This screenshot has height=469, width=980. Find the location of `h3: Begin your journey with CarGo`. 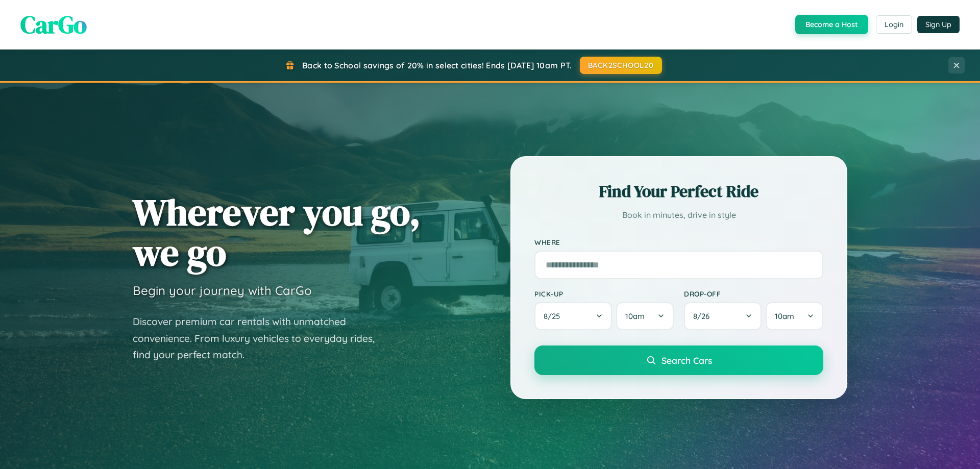

h3: Begin your journey with CarGo is located at coordinates (222, 291).